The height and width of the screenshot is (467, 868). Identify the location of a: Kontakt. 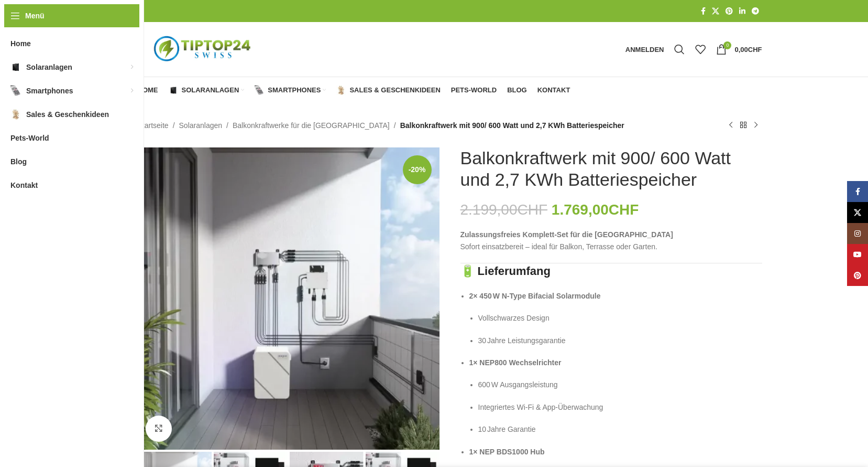
(554, 90).